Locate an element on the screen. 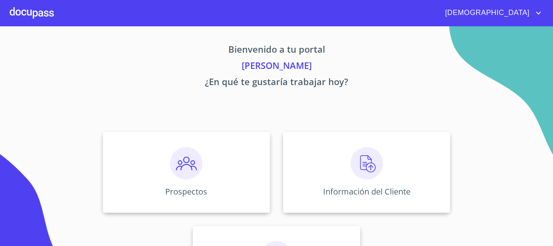 Image resolution: width=553 pixels, height=246 pixels. img: carga.png is located at coordinates (366, 163).